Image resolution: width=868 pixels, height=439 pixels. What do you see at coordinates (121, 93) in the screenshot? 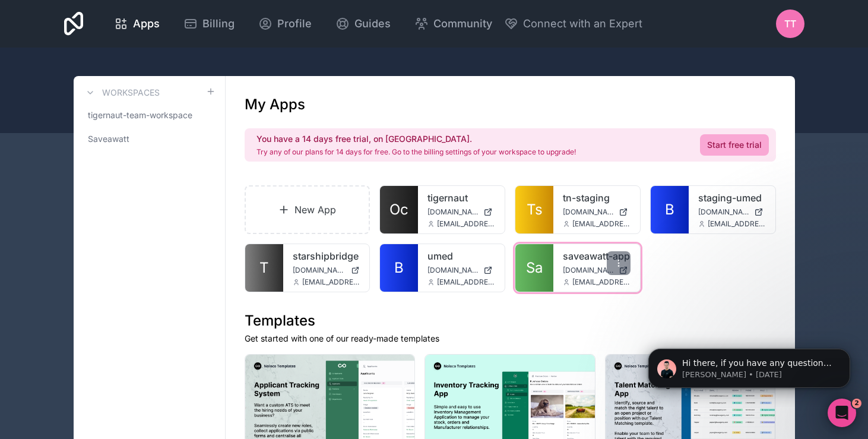
I see `a: Workspaces` at bounding box center [121, 93].